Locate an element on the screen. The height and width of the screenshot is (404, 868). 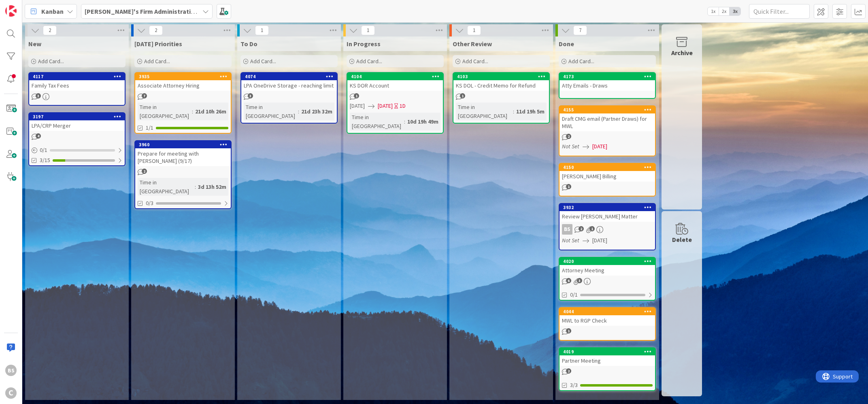
div: 3197 is located at coordinates (77, 116).